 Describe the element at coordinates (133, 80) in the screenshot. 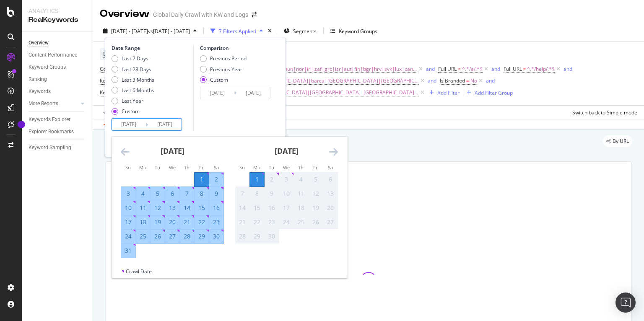

I see `div: Last 3 Months` at that location.